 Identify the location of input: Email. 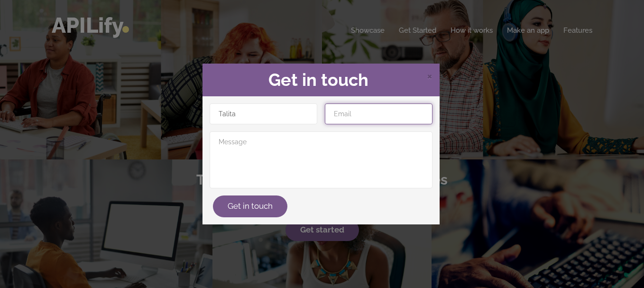
(378, 114).